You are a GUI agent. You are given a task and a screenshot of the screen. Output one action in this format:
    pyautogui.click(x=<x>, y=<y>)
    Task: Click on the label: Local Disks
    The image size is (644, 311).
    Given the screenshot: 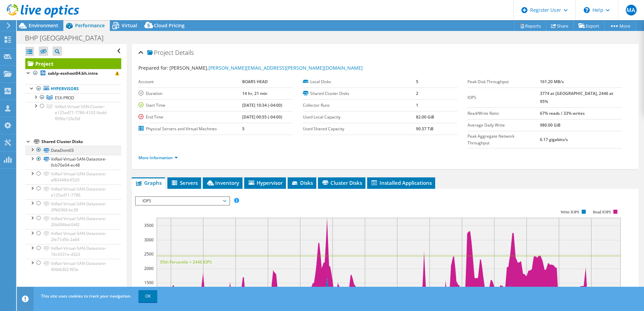 What is the action you would take?
    pyautogui.click(x=359, y=82)
    